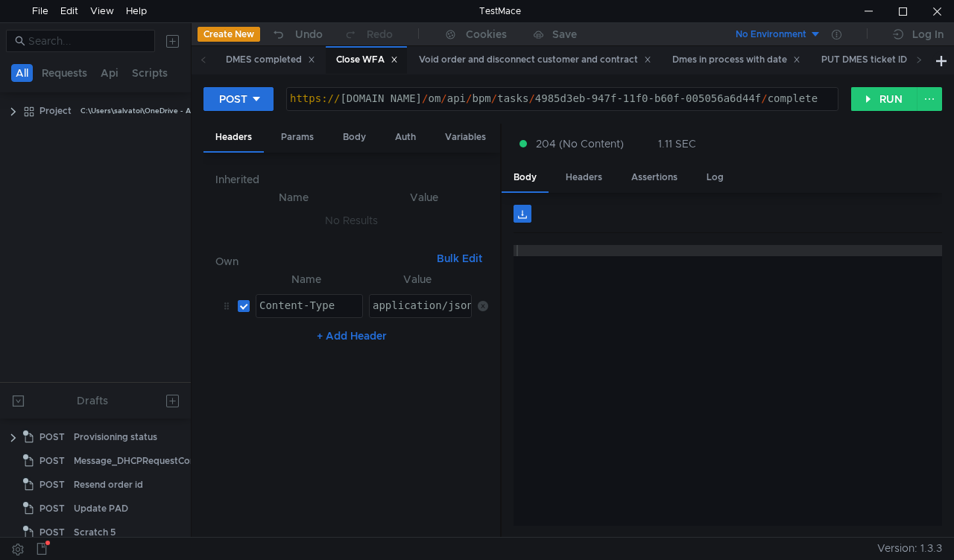 This screenshot has height=560, width=954. I want to click on button: Create New, so click(229, 34).